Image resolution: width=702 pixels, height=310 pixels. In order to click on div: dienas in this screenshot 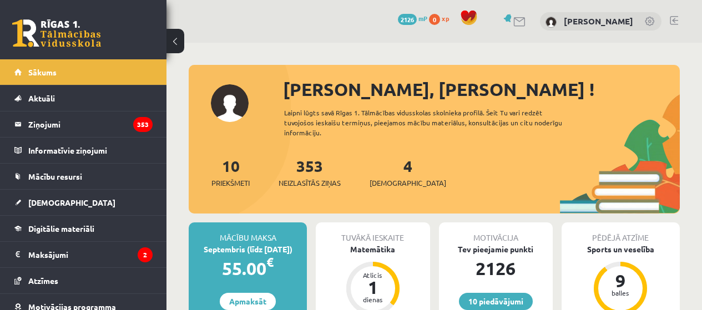, I will do `click(373, 300)`.